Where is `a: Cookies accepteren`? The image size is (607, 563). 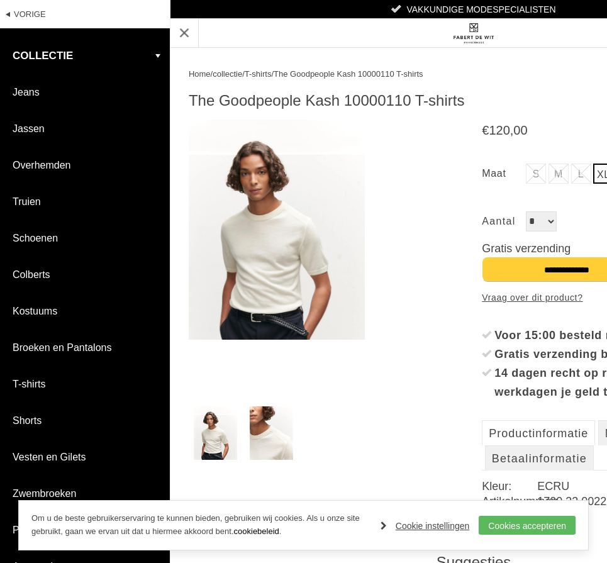
a: Cookies accepteren is located at coordinates (527, 525).